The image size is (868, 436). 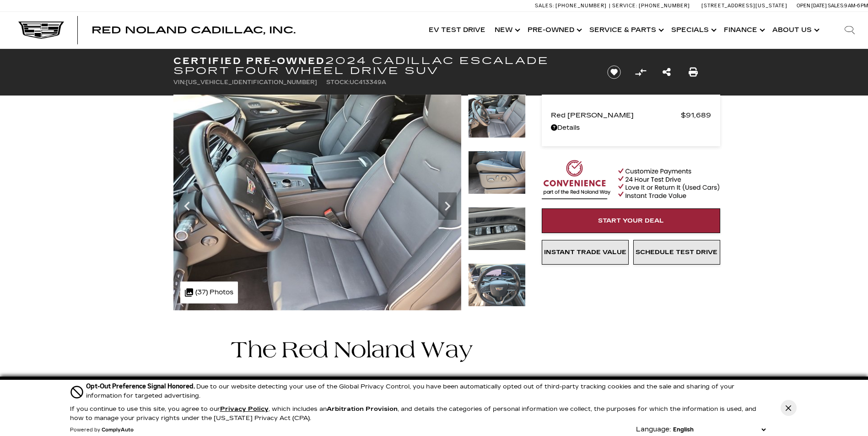 What do you see at coordinates (413, 414) in the screenshot?
I see `p: If you continue to use this site, you agree to our , which includes an , and details the categori...` at bounding box center [413, 414].